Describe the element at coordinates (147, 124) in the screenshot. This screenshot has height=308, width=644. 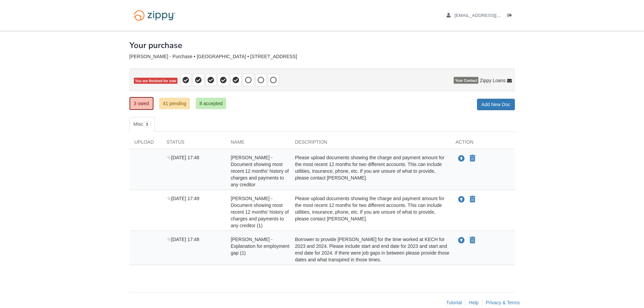
I see `span: 3` at that location.